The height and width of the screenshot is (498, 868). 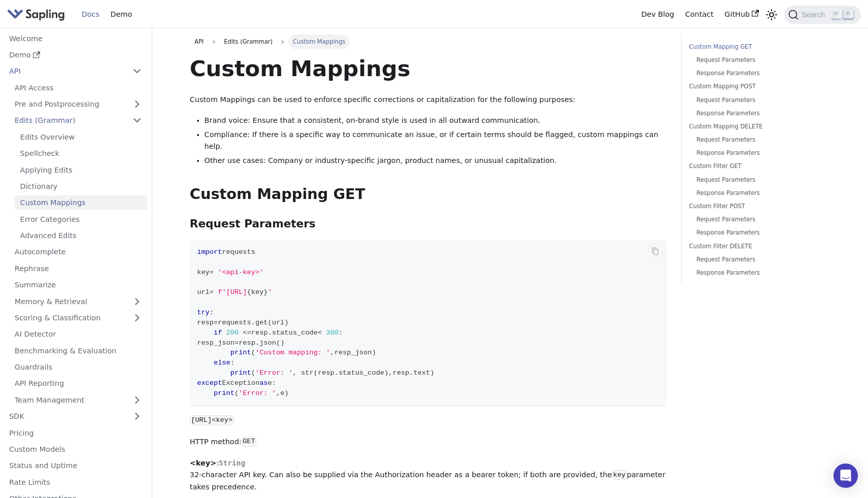 I want to click on a: Custom Filter POST, so click(x=758, y=206).